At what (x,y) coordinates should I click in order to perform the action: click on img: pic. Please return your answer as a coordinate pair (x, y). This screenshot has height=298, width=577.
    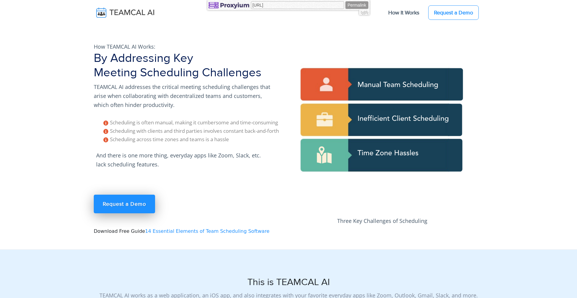
    Looking at the image, I should click on (382, 126).